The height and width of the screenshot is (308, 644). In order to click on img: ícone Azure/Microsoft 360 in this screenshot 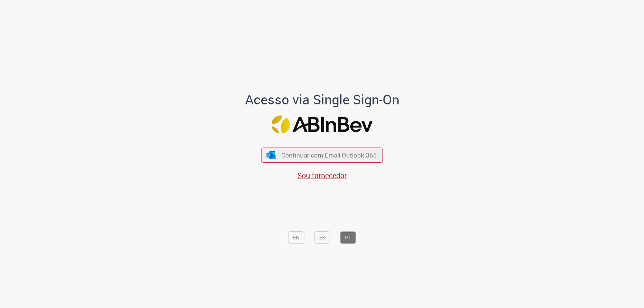, I will do `click(271, 155)`.